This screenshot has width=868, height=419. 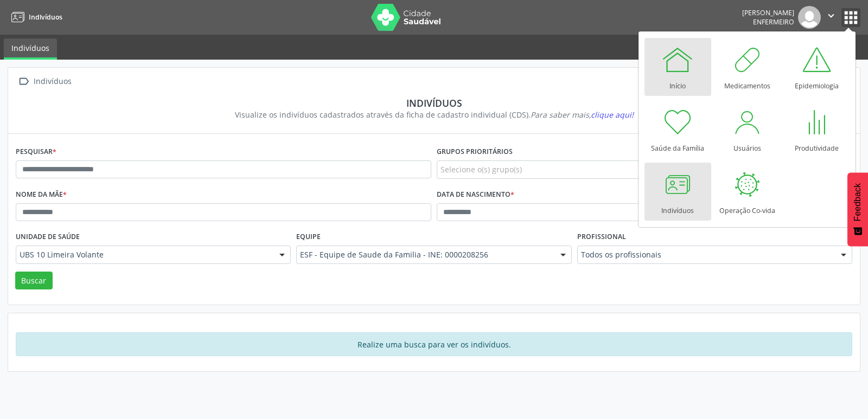 What do you see at coordinates (481, 169) in the screenshot?
I see `span: Selecione o(s) grupo(s)` at bounding box center [481, 169].